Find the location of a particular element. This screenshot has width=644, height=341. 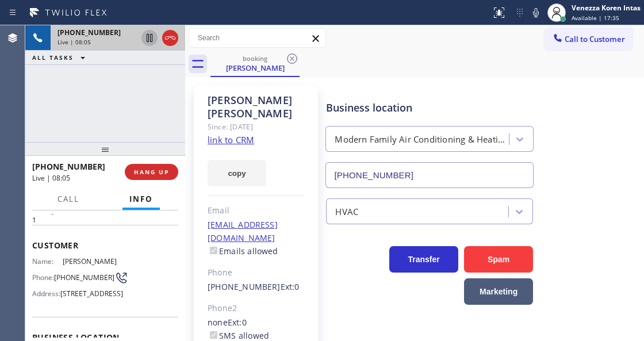

div: Business location is located at coordinates (430, 108).